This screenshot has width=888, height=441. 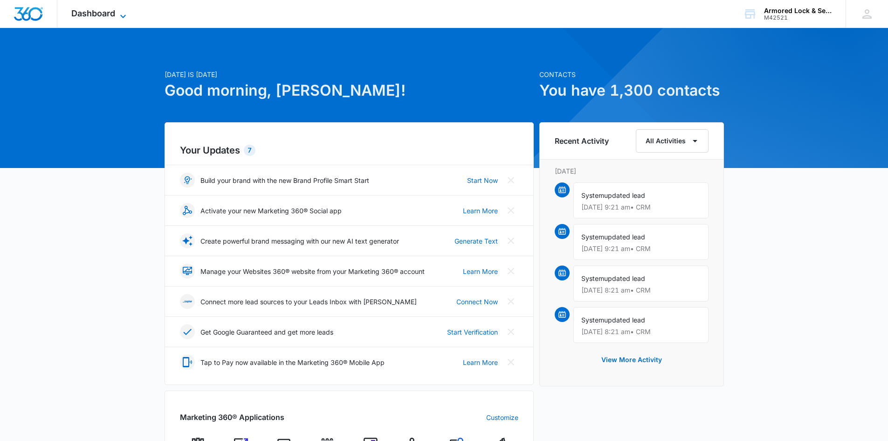 I want to click on p: Contacts, so click(x=632, y=74).